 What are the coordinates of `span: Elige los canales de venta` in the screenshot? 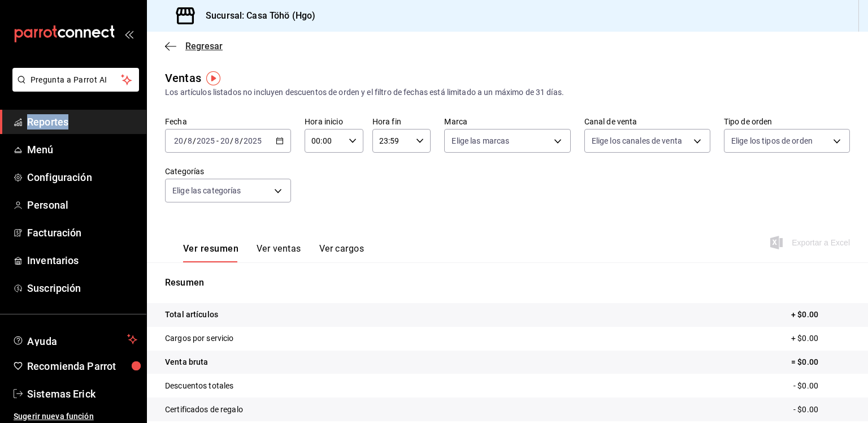 It's located at (637, 141).